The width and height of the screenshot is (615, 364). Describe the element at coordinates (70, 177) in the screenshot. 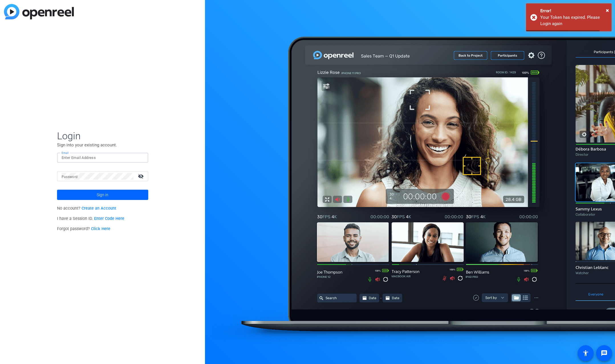

I see `mat-label: Password` at that location.